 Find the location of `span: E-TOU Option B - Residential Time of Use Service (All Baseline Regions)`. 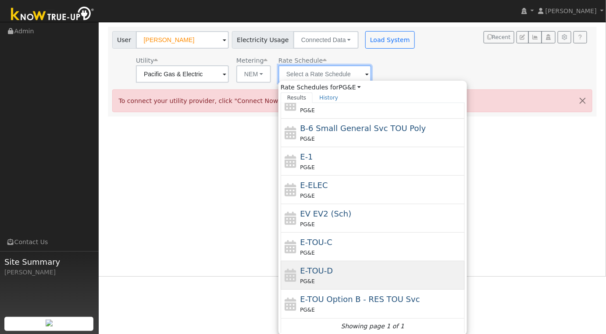

span: E-TOU Option B - Residential Time of Use Service (All Baseline Regions) is located at coordinates (360, 299).